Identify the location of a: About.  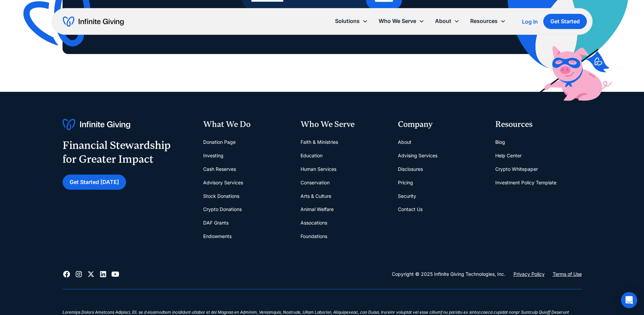
(405, 142).